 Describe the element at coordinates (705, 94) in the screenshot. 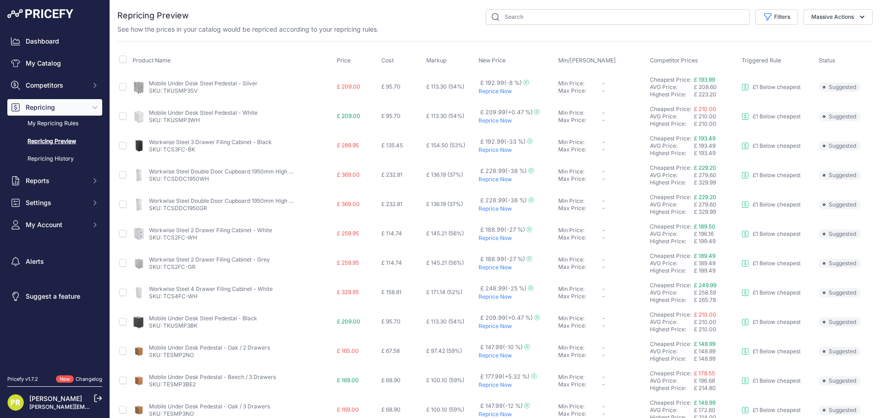

I see `span: £ 223.20` at that location.